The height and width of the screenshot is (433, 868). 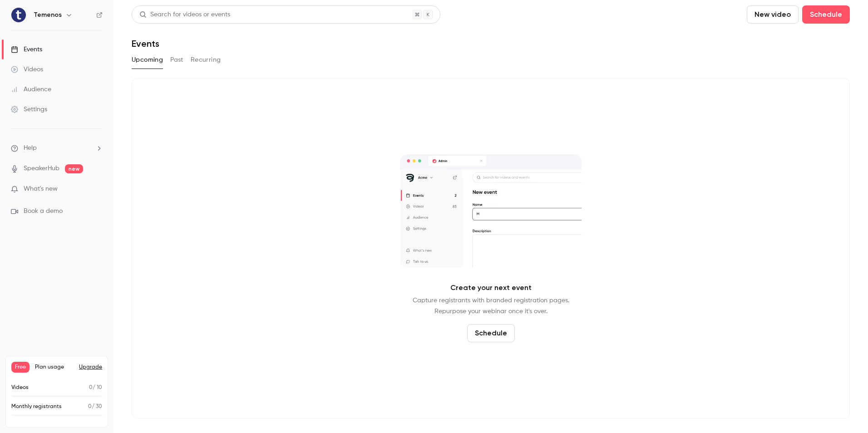 I want to click on button: Upgrade, so click(x=90, y=367).